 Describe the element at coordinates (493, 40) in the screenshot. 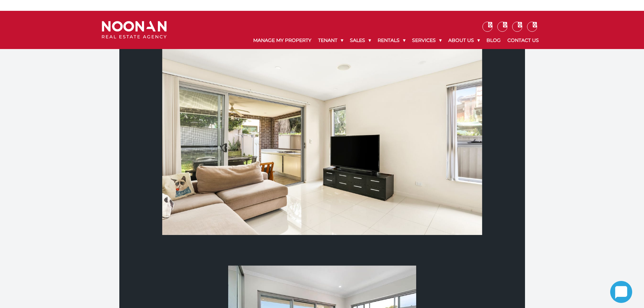

I see `a: Blog` at that location.